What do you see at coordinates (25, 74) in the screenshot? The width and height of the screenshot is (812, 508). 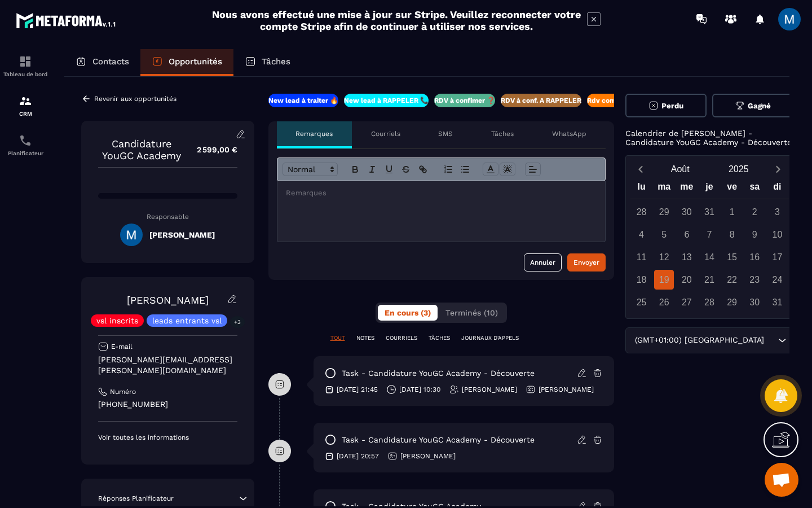 I see `p: Tableau de bord` at bounding box center [25, 74].